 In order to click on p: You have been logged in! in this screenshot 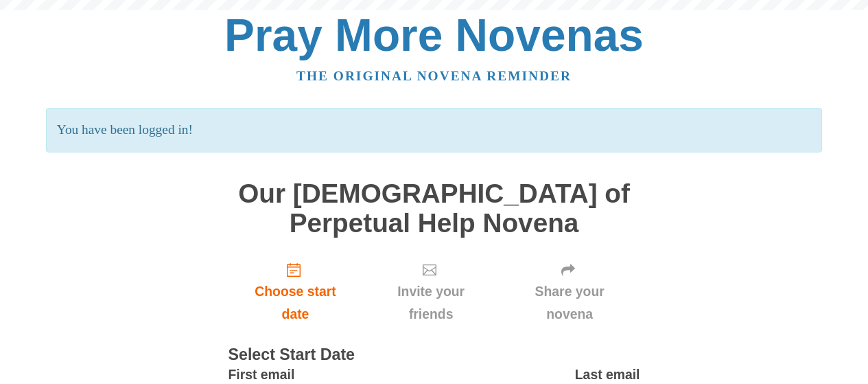, I will do `click(434, 130)`.